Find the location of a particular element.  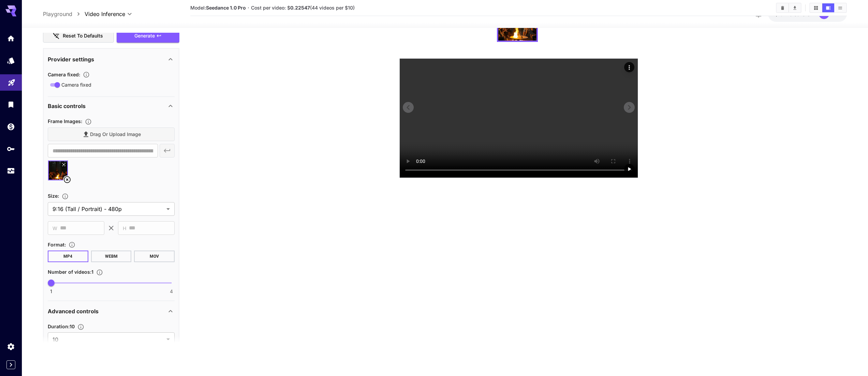

span: Size : is located at coordinates (53, 196).